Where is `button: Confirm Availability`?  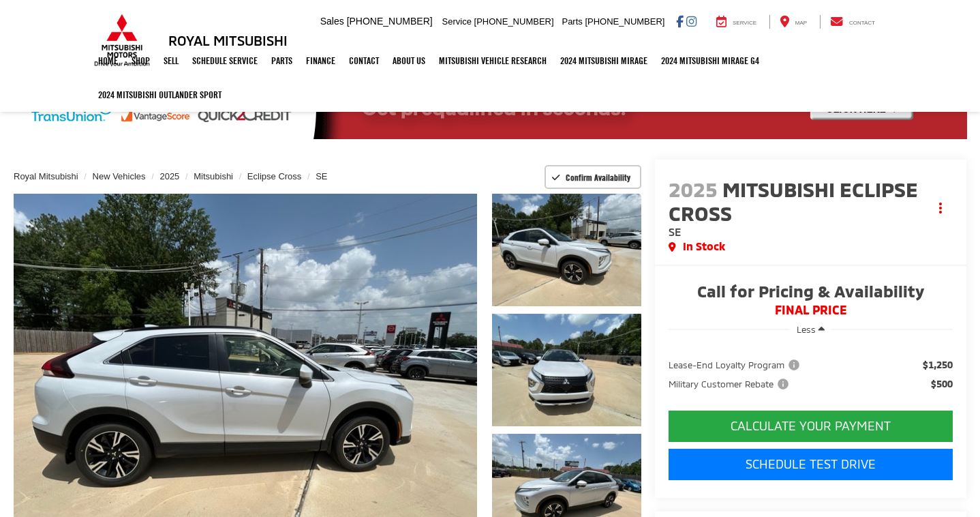 button: Confirm Availability is located at coordinates (593, 176).